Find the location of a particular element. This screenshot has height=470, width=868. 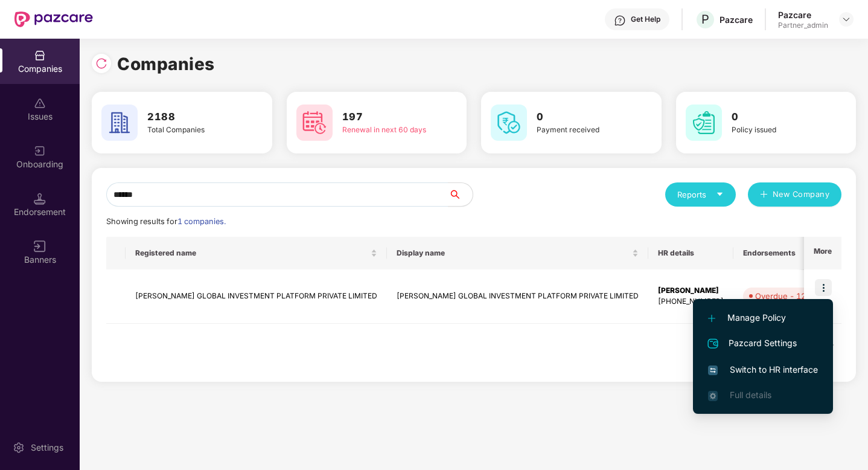

img: svg+xml;base64,PHN2ZyB3aWR0aD0iMjAiIGhlaWdodD0iMjAiIHZpZXdCb3g9IjAgMCAyMCAyMCIgZmlsbD0ibm9uZSIgeG... is located at coordinates (40, 151).